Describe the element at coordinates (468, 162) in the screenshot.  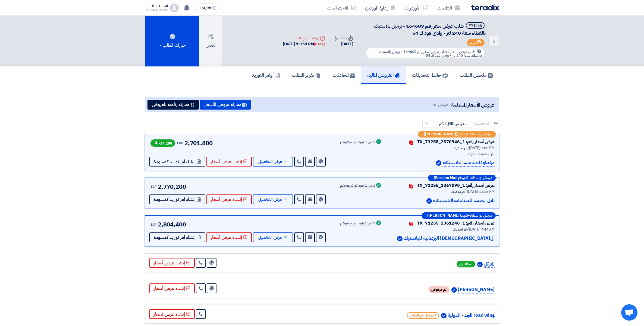
I see `p: درامكو للصناعات البلاستيكيه` at that location.